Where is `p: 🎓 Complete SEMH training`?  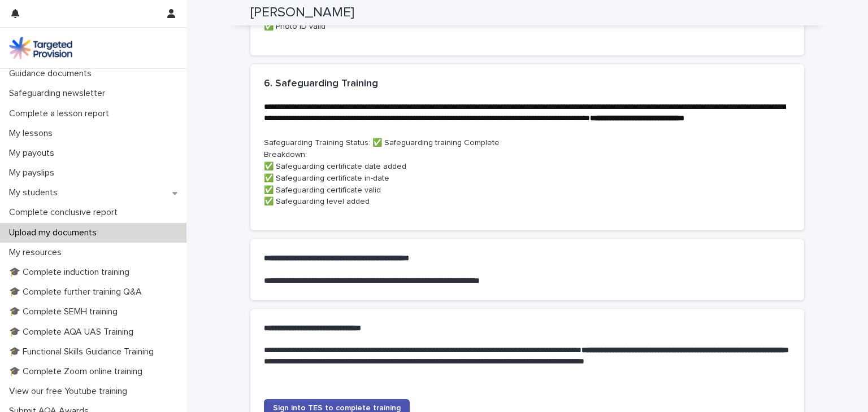
p: 🎓 Complete SEMH training is located at coordinates (65, 312).